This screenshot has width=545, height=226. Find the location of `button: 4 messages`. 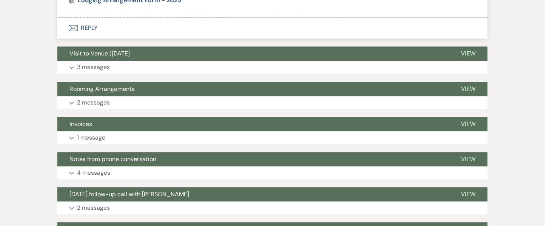

button: 4 messages is located at coordinates (272, 173).